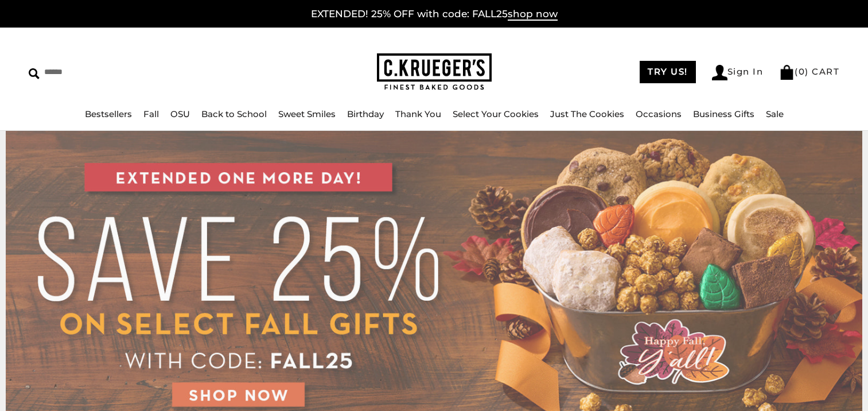 This screenshot has height=411, width=868. What do you see at coordinates (108, 113) in the screenshot?
I see `a: Bestsellers` at bounding box center [108, 113].